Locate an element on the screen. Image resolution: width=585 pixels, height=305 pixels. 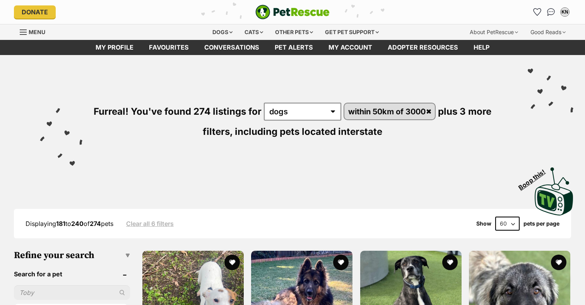
span: plus 3 more filters, is located at coordinates (347, 121).